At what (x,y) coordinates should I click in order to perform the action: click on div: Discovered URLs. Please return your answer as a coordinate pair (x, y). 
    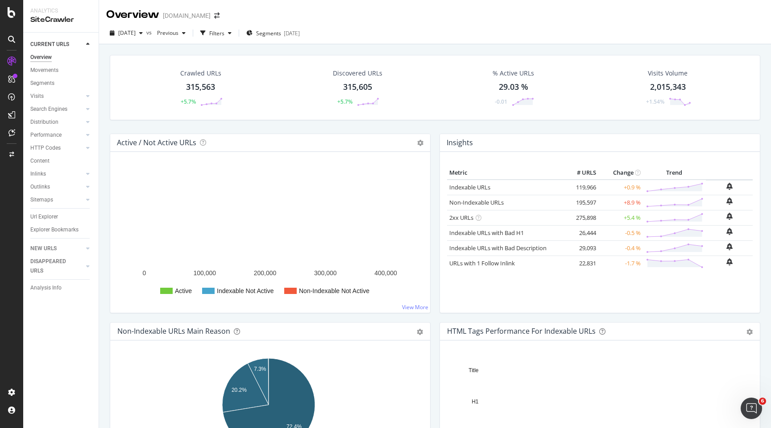
    Looking at the image, I should click on (358, 73).